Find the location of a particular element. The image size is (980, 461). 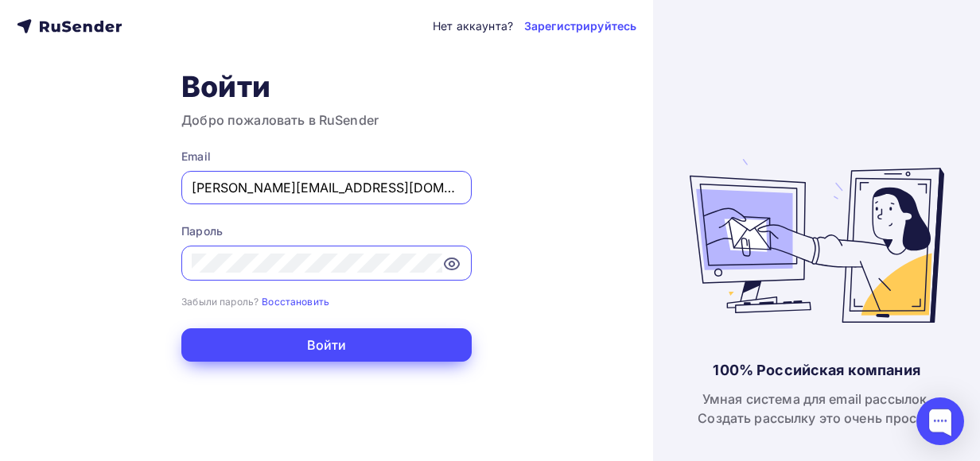

input: Укажите свой email is located at coordinates (326, 188).